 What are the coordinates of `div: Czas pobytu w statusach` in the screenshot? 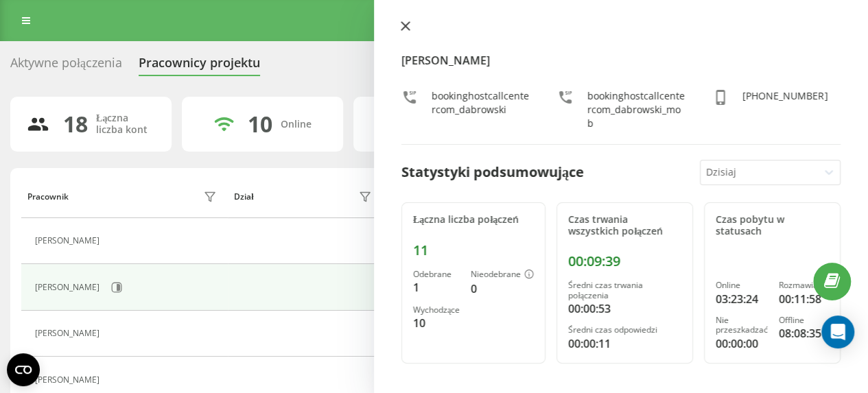 It's located at (772, 225).